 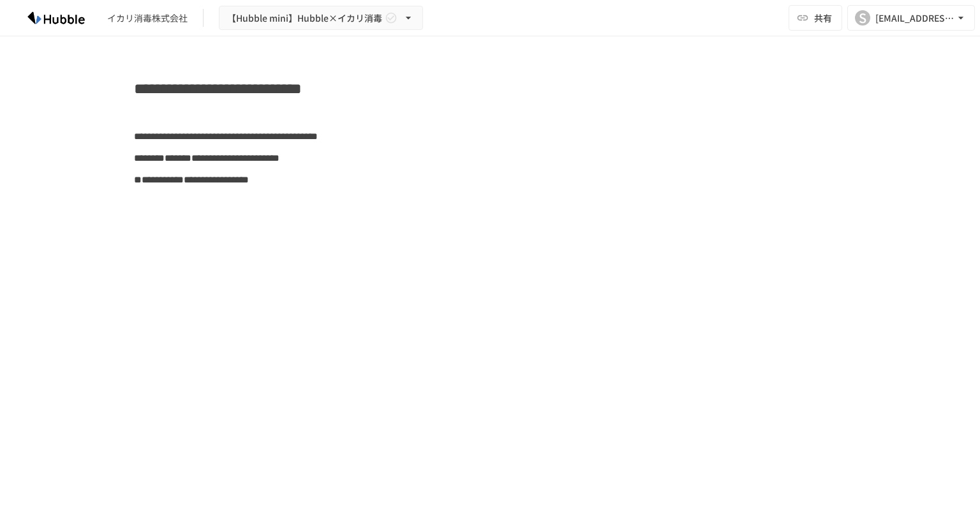 What do you see at coordinates (816, 18) in the screenshot?
I see `button: 共有` at bounding box center [816, 18].